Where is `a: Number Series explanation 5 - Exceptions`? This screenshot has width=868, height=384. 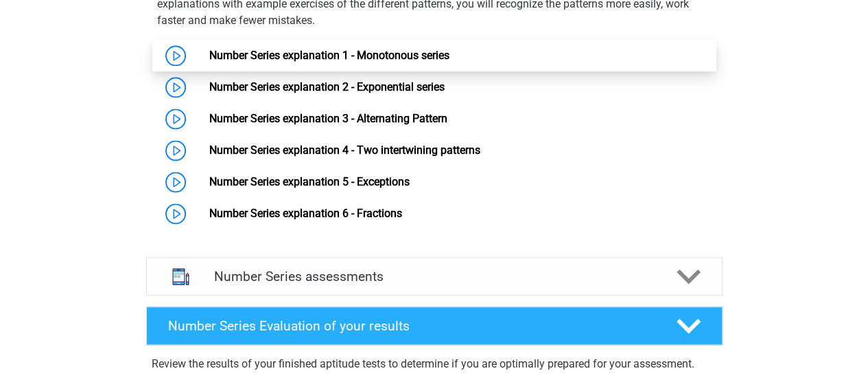
a: Number Series explanation 5 - Exceptions is located at coordinates (310, 181).